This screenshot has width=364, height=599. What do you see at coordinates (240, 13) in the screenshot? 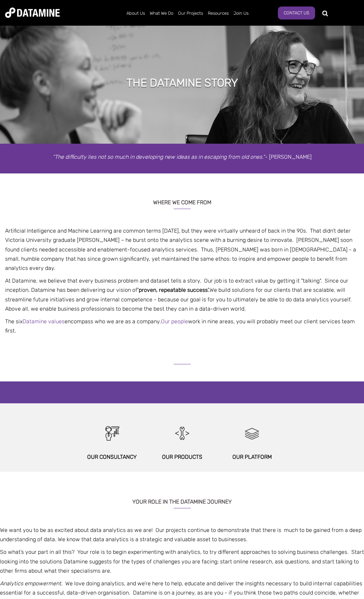
I see `a: Join Us` at bounding box center [240, 13].